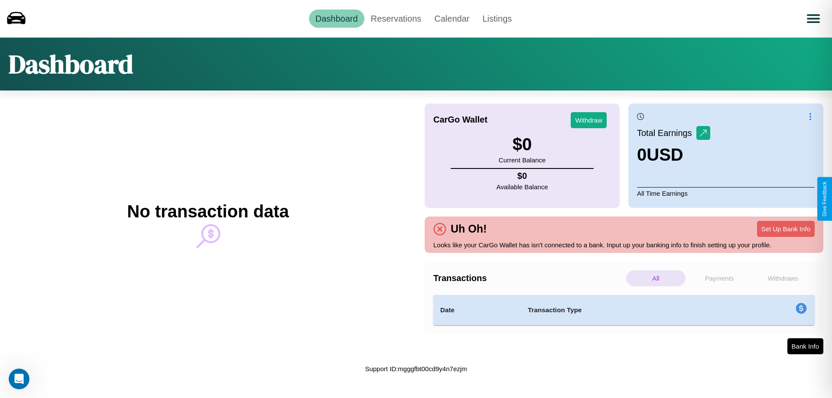 The height and width of the screenshot is (398, 832). I want to click on button: Bank Info, so click(806, 346).